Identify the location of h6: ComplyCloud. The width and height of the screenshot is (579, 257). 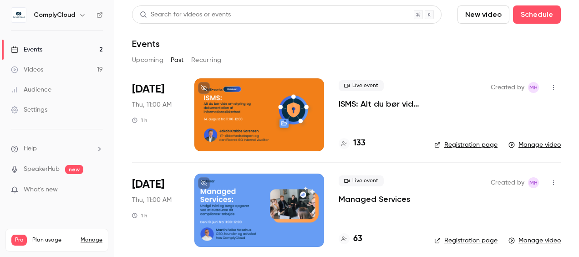
(54, 15).